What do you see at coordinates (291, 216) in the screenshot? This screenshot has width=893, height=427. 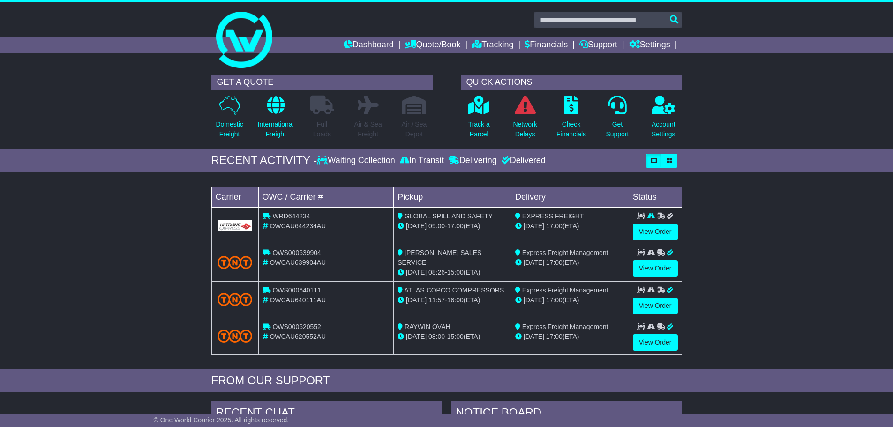 I see `span: WRD644234` at bounding box center [291, 216].